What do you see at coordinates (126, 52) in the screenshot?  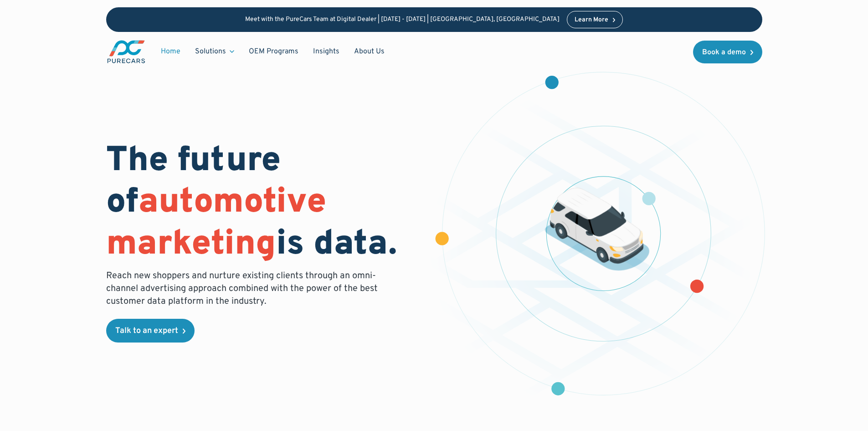 I see `img: purecars logo` at bounding box center [126, 52].